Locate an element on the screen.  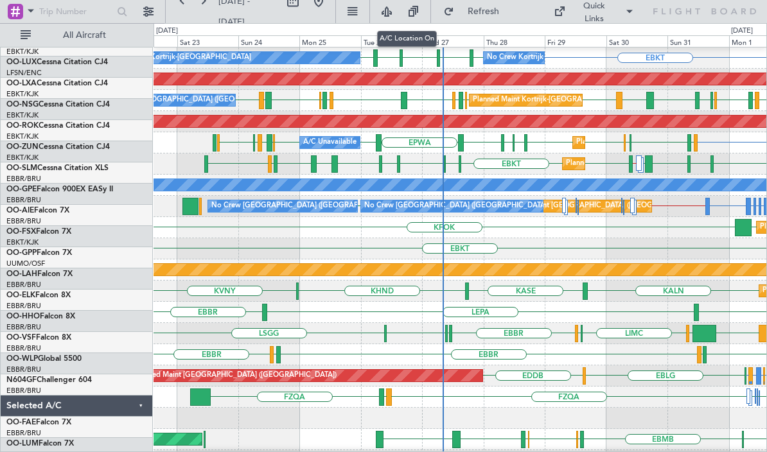
span: OO-GPE is located at coordinates (21, 190).